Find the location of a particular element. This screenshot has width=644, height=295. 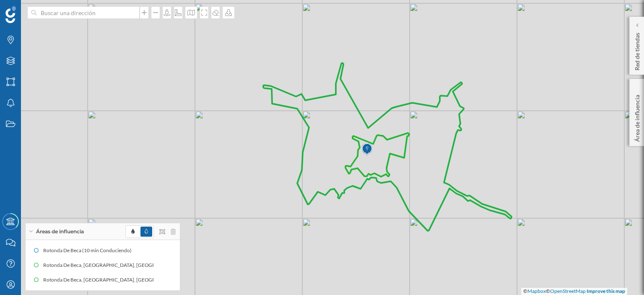

a: OpenStreetMap is located at coordinates (568, 291).